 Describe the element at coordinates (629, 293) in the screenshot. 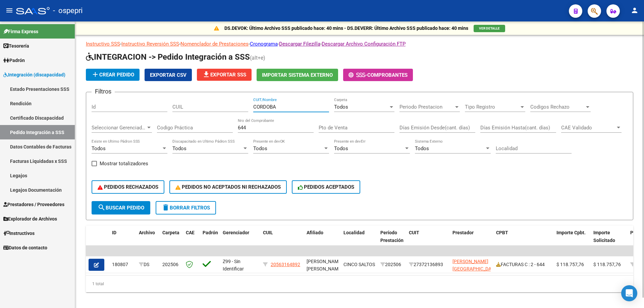

I see `div: Open Intercom Messenger` at that location.